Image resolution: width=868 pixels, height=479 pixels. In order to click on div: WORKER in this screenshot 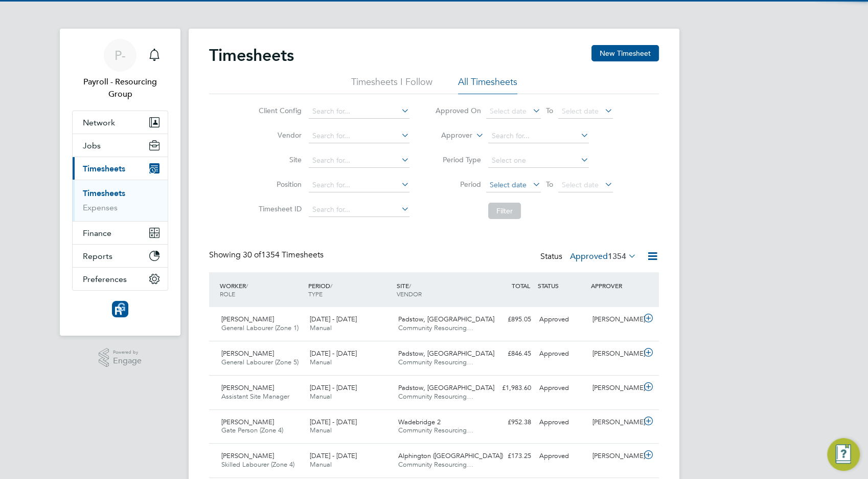, I will do `click(262, 289)`.